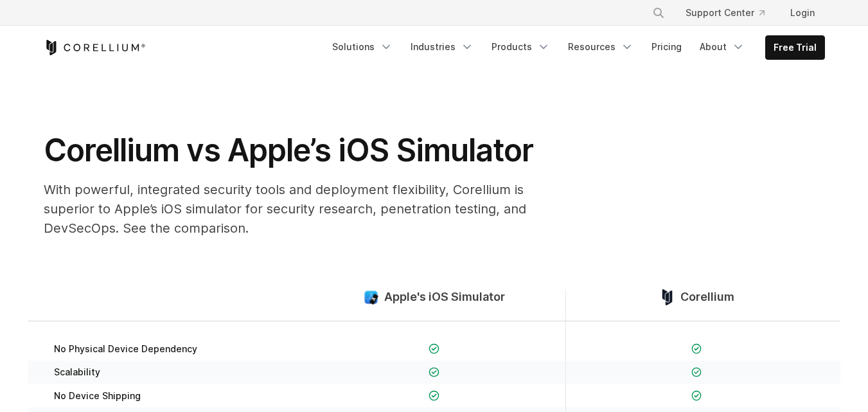 The height and width of the screenshot is (412, 868). Describe the element at coordinates (725, 13) in the screenshot. I see `a: Support Center` at that location.